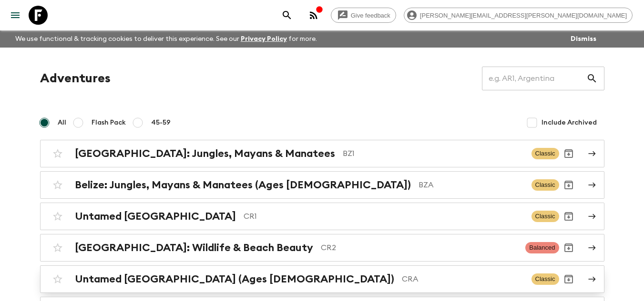 Image resolution: width=644 pixels, height=301 pixels. I want to click on button: search adventures, so click(287, 15).